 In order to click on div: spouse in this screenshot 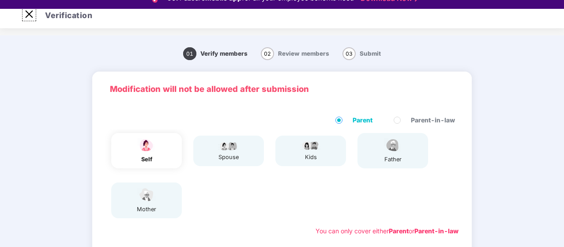, I will do `click(229, 157)`.